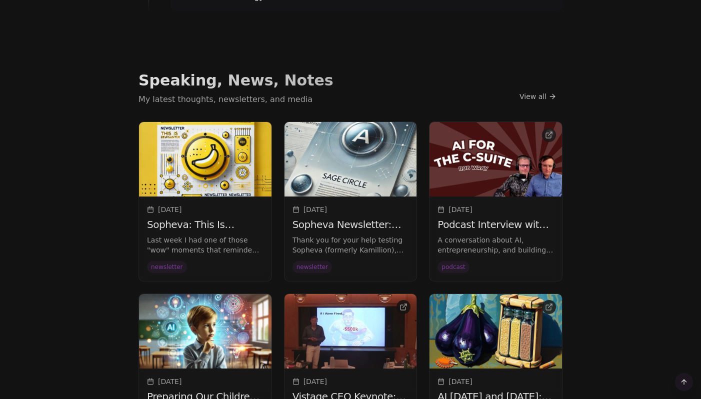  Describe the element at coordinates (205, 331) in the screenshot. I see `img: Preparing Our Children for an AI World With No Manual` at that location.